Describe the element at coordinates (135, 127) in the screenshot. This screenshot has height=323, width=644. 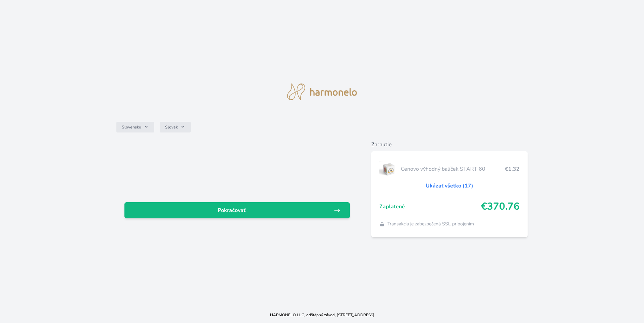
I see `button: Slovensko` at that location.